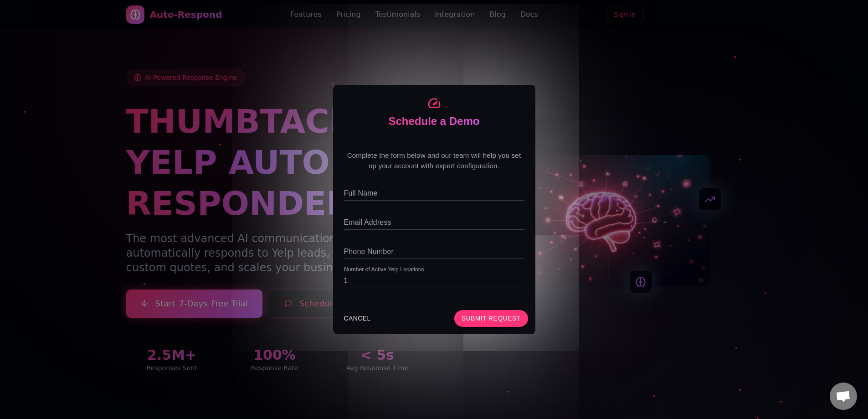  What do you see at coordinates (434, 161) in the screenshot?
I see `p: Complete the form below and our team will help you set up your account with expert configuration.` at bounding box center [434, 161].